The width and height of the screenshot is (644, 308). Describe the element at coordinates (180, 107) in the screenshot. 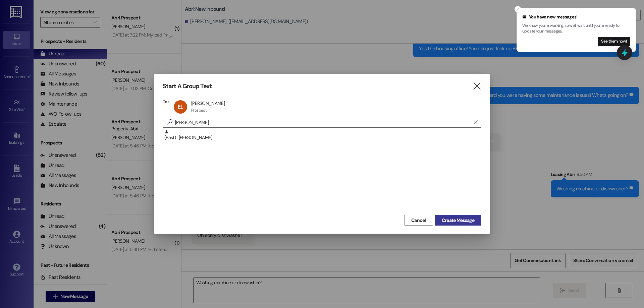

I see `span: EL` at that location.